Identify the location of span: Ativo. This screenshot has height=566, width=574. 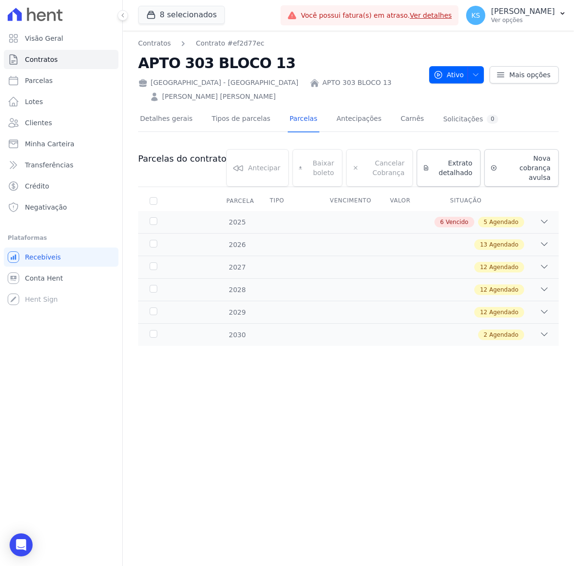
(449, 75).